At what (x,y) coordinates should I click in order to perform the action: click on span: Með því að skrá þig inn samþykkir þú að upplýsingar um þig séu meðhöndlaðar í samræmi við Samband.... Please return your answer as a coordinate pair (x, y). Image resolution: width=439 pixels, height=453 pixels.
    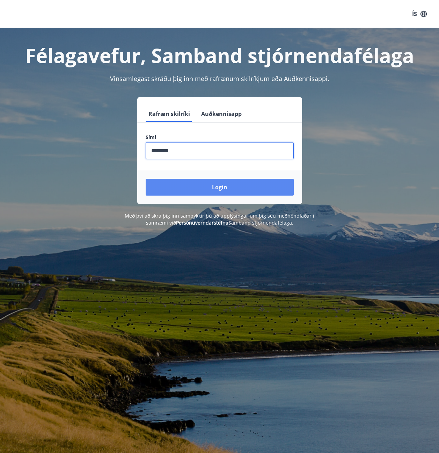
    Looking at the image, I should click on (220, 219).